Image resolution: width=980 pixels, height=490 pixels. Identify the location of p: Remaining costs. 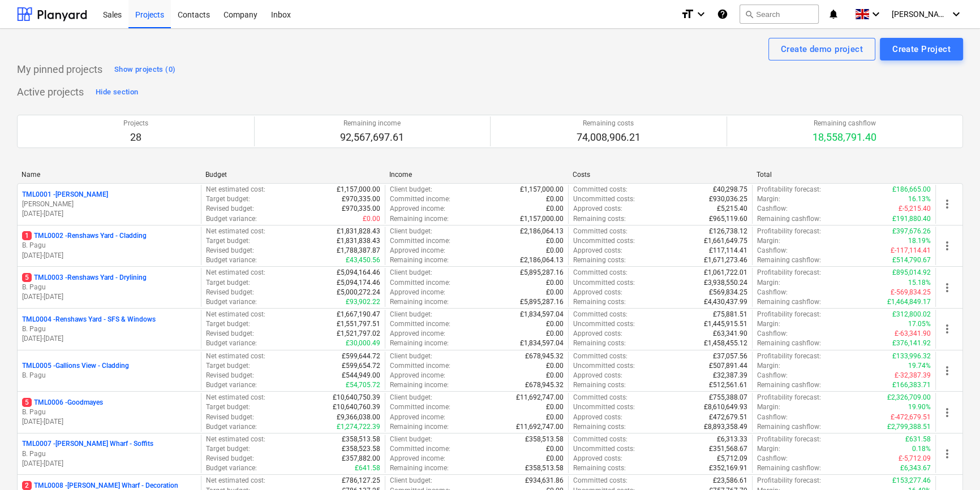
(608, 123).